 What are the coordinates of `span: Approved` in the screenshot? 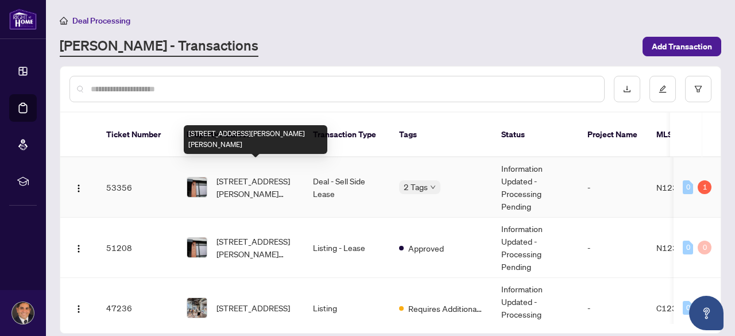 It's located at (426, 248).